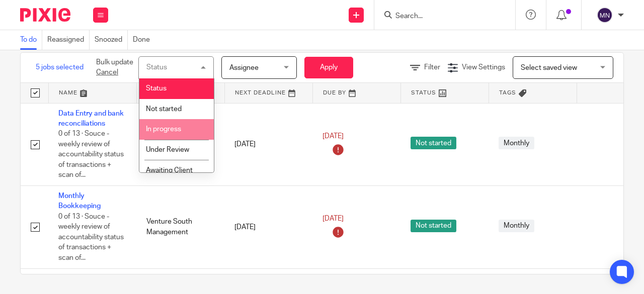  What do you see at coordinates (115, 68) in the screenshot?
I see `p: Bulk update` at bounding box center [115, 68].